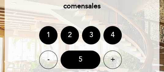  I want to click on div: 5, so click(81, 60).